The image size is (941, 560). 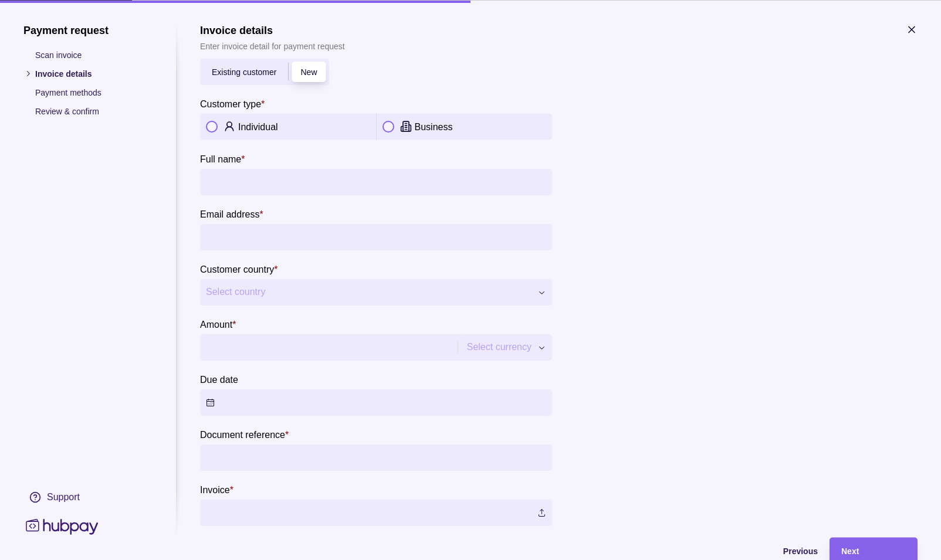 I want to click on span: Previous, so click(x=801, y=552).